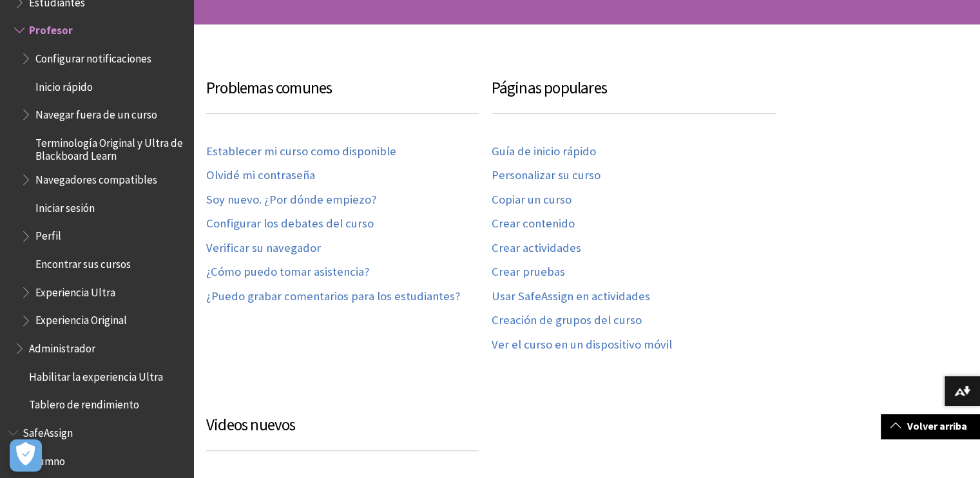 The height and width of the screenshot is (478, 980). Describe the element at coordinates (342, 432) in the screenshot. I see `h3: Videos nuevos` at that location.